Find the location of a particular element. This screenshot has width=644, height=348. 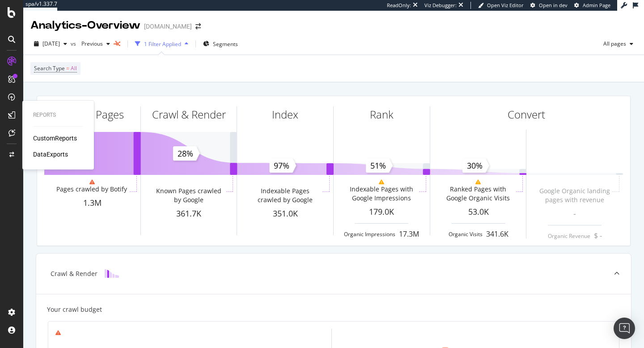

a: CustomReports is located at coordinates (55, 138).